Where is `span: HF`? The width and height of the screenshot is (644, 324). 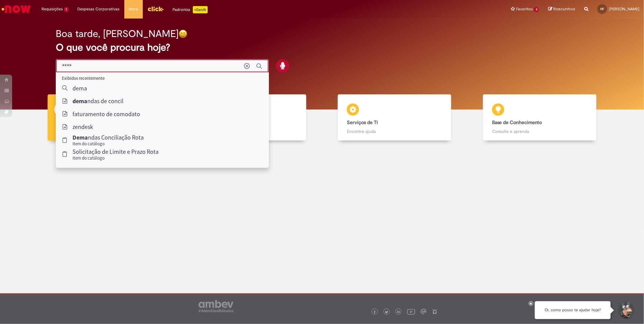 span: HF is located at coordinates (602, 9).